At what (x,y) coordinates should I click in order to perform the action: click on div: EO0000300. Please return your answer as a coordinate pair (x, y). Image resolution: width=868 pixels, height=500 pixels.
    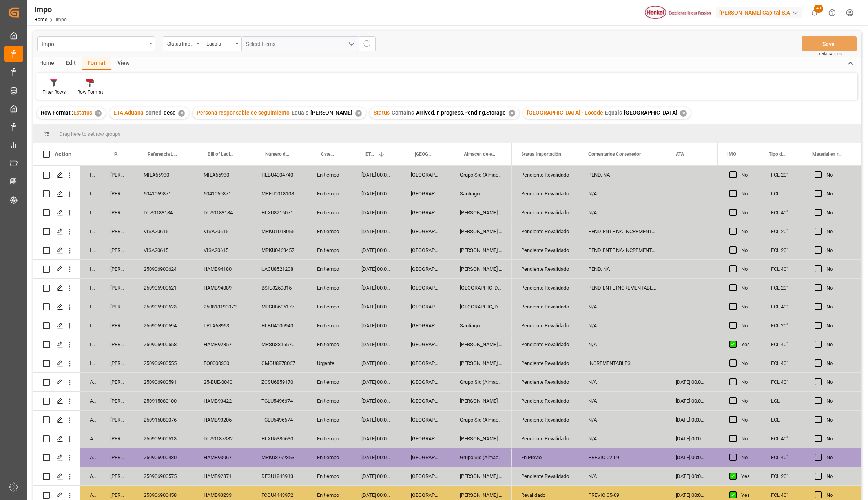
    Looking at the image, I should click on (223, 363).